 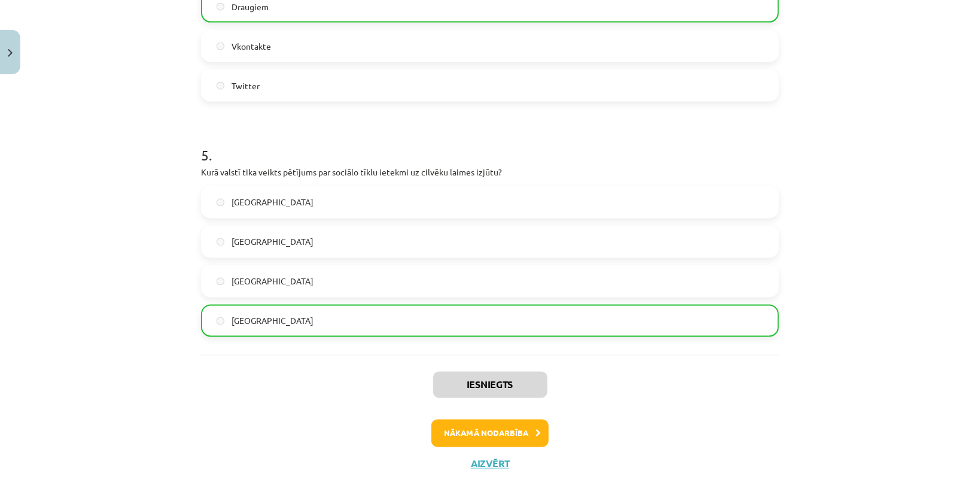 I want to click on span: Draugiem, so click(x=250, y=6).